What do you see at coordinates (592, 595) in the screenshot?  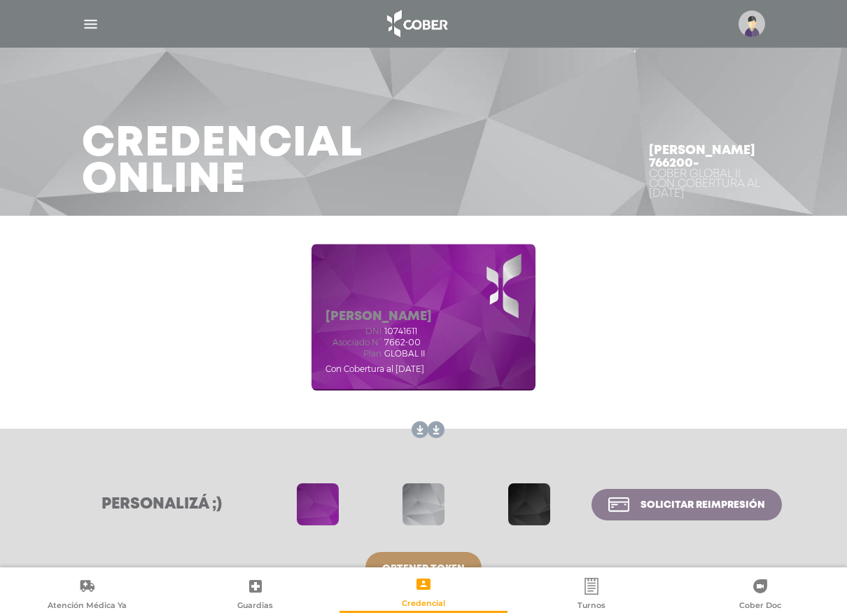 I see `a: Turnos` at bounding box center [592, 595].